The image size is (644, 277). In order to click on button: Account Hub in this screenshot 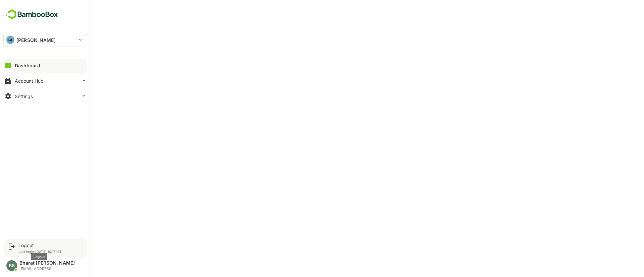, I will do `click(45, 80)`.